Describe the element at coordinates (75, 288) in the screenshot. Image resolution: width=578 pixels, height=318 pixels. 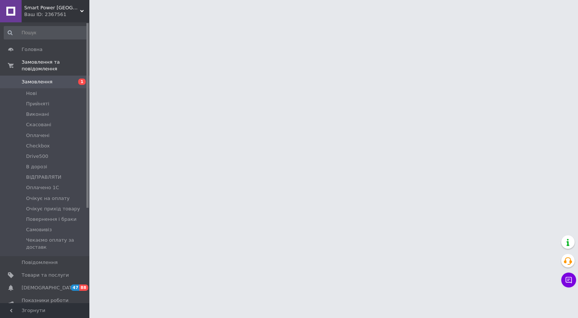
I see `span: 47` at that location.